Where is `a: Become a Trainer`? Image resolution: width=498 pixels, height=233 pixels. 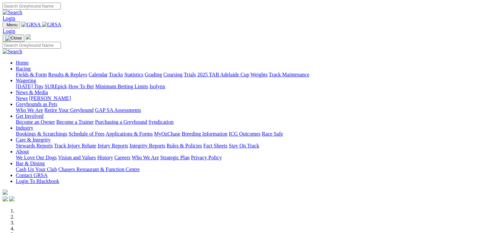
a: Become a Trainer is located at coordinates (75, 122).